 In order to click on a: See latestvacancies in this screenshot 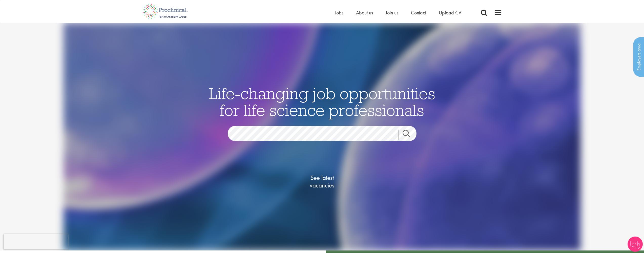, I will do `click(322, 182)`.